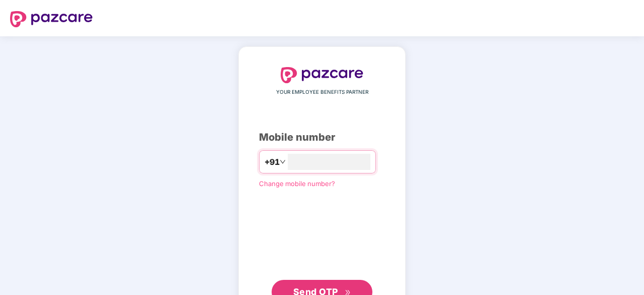  What do you see at coordinates (297, 183) in the screenshot?
I see `a: Change mobile number?` at bounding box center [297, 183].